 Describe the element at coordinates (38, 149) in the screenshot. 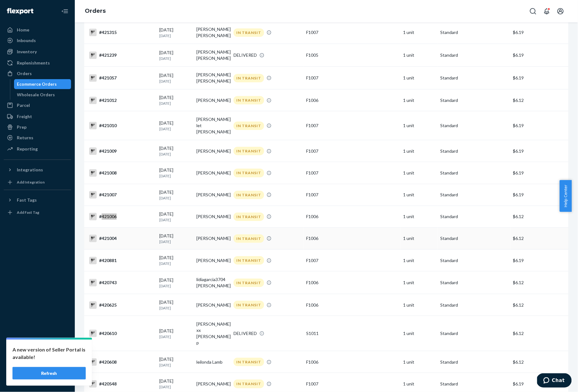

I see `a: Reporting` at that location.